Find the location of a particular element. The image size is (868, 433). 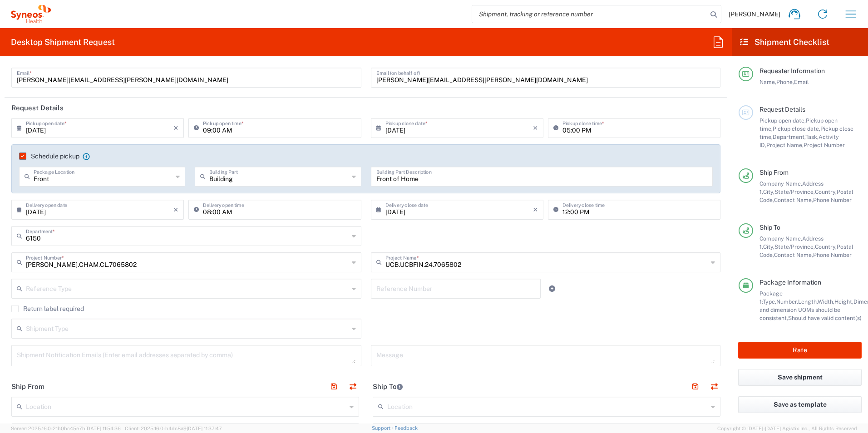

label: Return label required is located at coordinates (48, 309).